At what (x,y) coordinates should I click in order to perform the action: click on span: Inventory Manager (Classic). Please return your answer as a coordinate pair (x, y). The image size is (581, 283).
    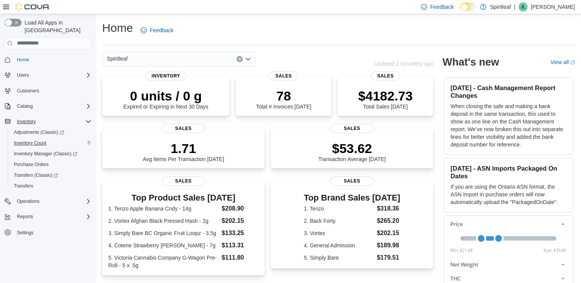
    Looking at the image, I should click on (51, 154).